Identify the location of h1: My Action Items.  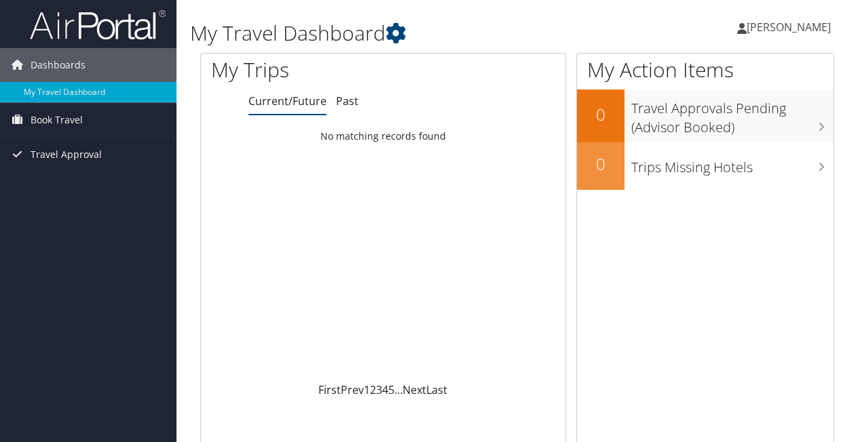
(705, 70).